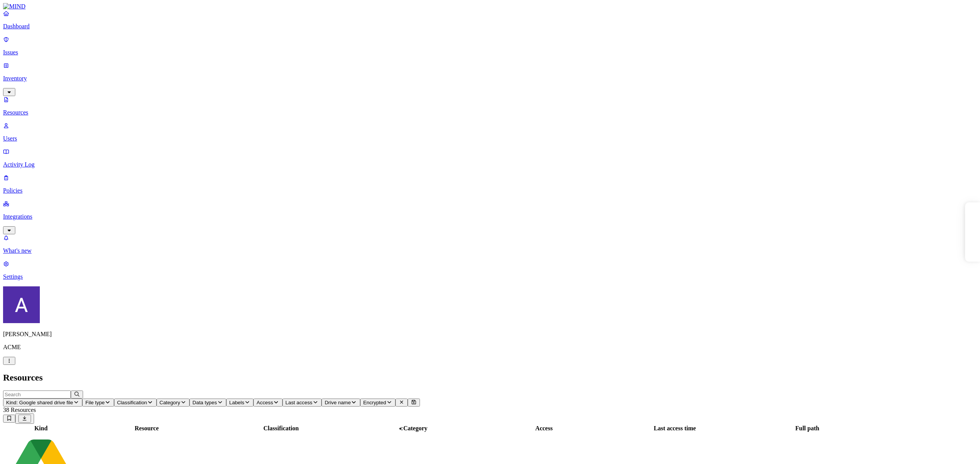 The height and width of the screenshot is (464, 980). Describe the element at coordinates (237, 402) in the screenshot. I see `span: Labels` at that location.